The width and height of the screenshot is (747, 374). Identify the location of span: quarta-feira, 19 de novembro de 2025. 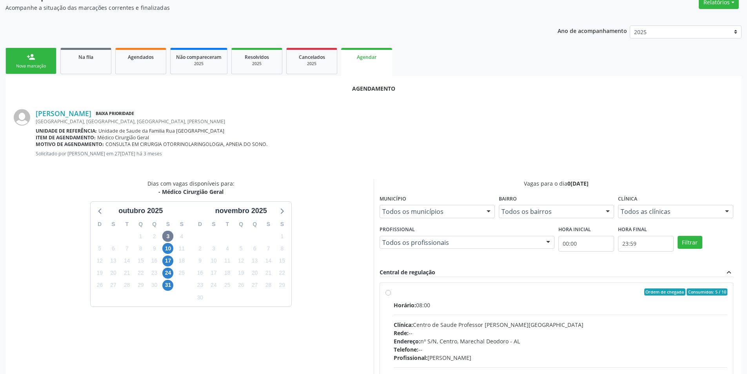
(241, 273).